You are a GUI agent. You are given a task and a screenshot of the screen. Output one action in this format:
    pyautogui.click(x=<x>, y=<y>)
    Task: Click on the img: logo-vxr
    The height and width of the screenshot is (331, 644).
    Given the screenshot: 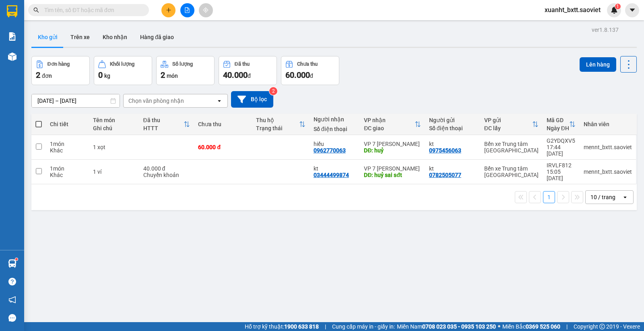 What is the action you would take?
    pyautogui.click(x=12, y=11)
    